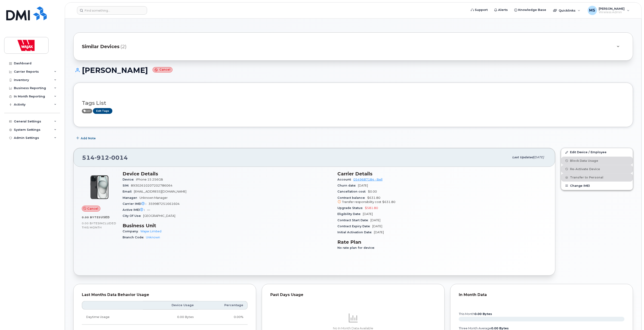 This screenshot has height=330, width=644. Describe the element at coordinates (165, 295) in the screenshot. I see `div: Last Months Data Behavior Usage` at that location.